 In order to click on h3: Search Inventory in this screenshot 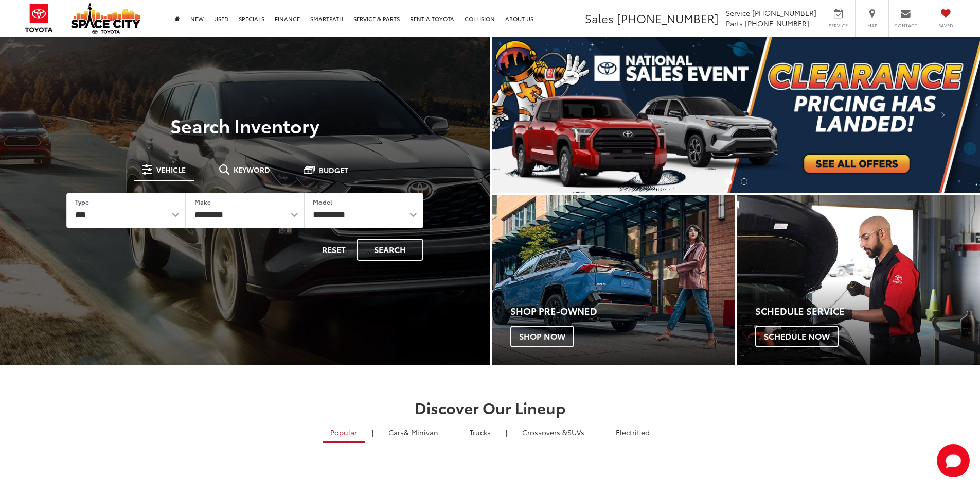, I will do `click(245, 125)`.